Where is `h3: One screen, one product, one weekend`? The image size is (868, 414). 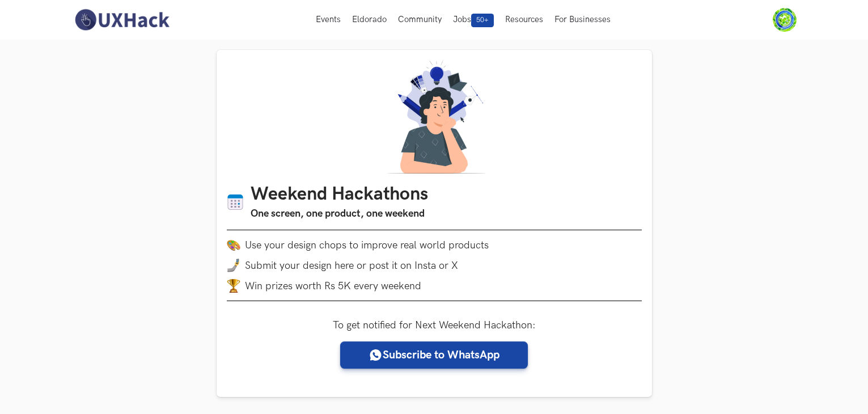 h3: One screen, one product, one weekend is located at coordinates (339, 214).